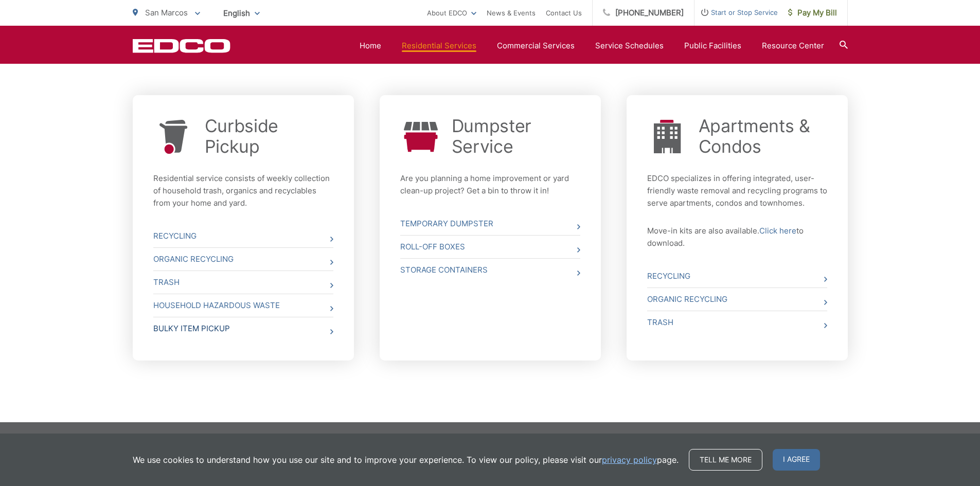  I want to click on span: San Marcos, so click(166, 12).